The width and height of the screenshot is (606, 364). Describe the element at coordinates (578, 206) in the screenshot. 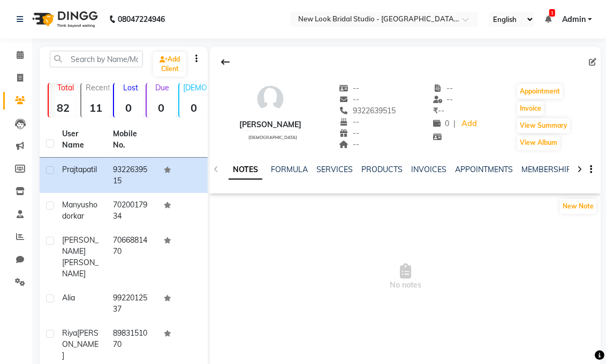

I see `button: New Note` at that location.